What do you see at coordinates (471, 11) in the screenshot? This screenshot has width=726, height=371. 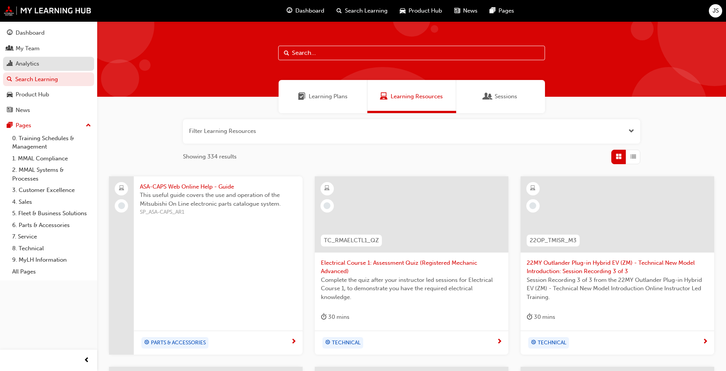 I see `span: News` at bounding box center [471, 11].